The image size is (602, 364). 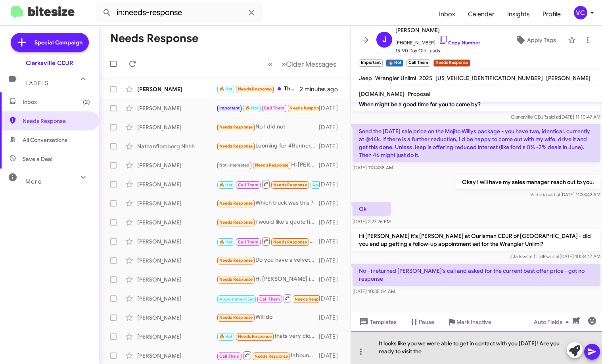 I want to click on button: Mark Inactive, so click(x=469, y=322).